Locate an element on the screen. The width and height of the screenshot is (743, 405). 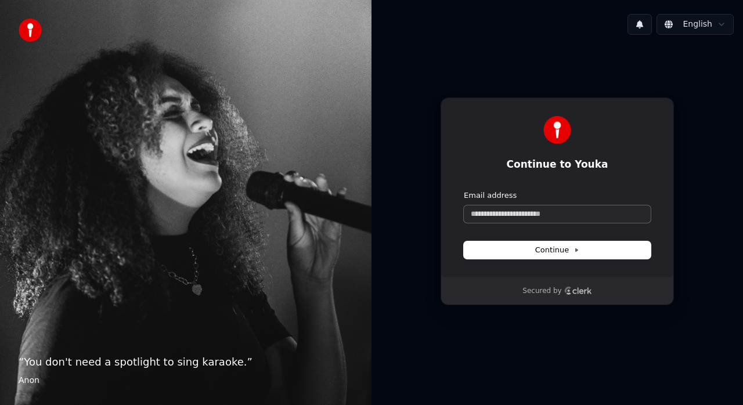
img: youka is located at coordinates (30, 30).